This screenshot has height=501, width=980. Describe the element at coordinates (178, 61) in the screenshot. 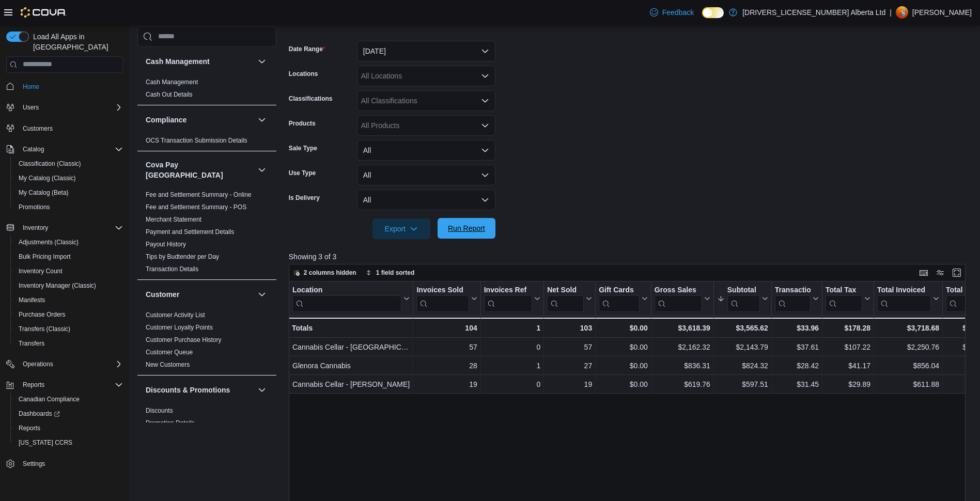

I see `h3: Cash Management` at that location.